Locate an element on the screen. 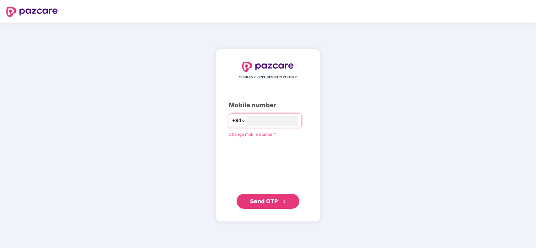  button: Send OTPdouble-right is located at coordinates (268, 202).